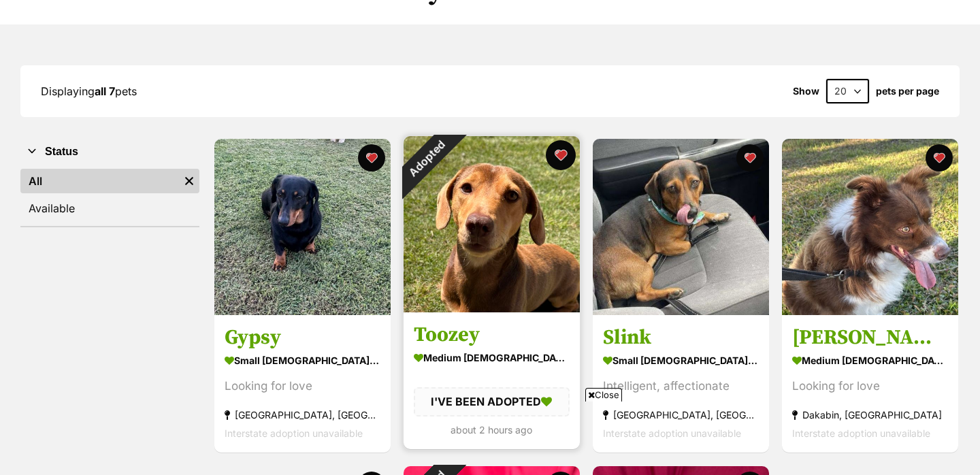  Describe the element at coordinates (907, 92) in the screenshot. I see `label: pets per page` at that location.